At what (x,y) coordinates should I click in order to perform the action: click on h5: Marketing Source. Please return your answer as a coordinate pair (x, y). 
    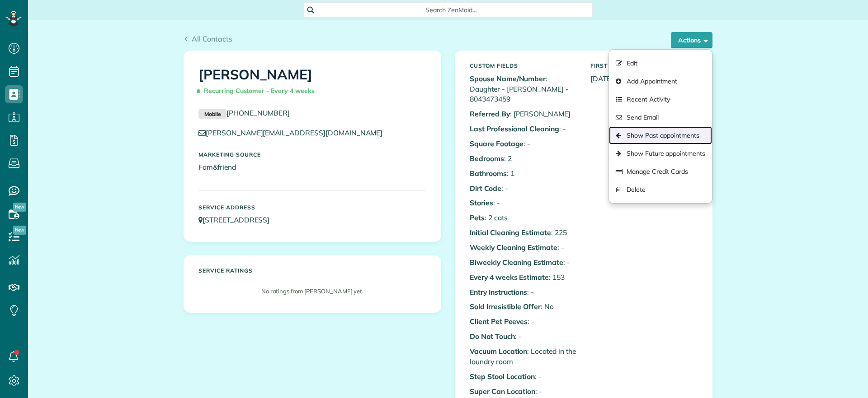
    Looking at the image, I should click on (312, 154).